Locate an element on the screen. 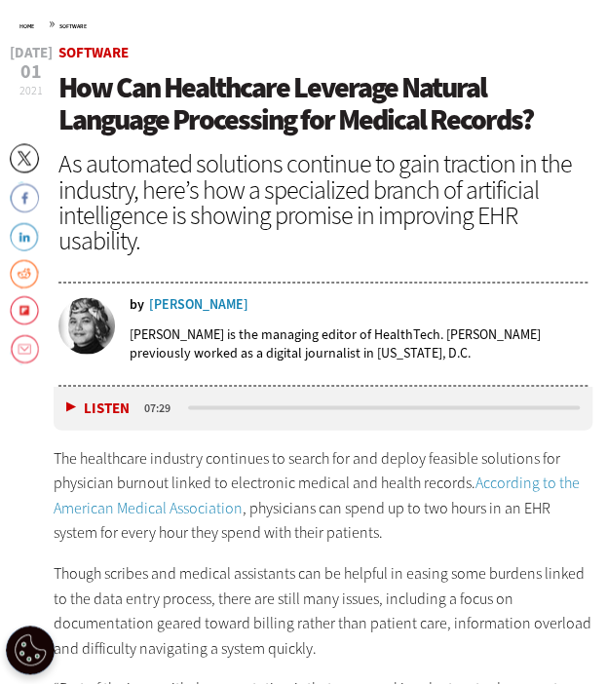 Image resolution: width=607 pixels, height=684 pixels. span: 2021 is located at coordinates (31, 91).